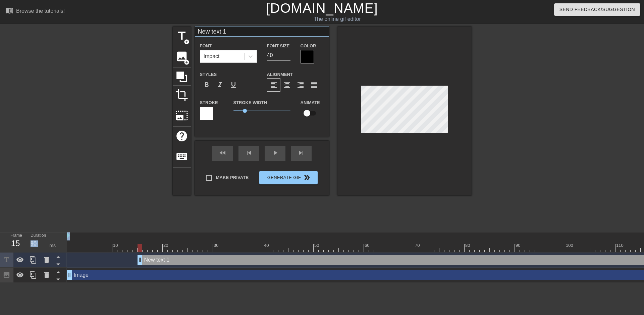 This screenshot has height=315, width=644. Describe the element at coordinates (216, 245) in the screenshot. I see `div: 30` at that location.